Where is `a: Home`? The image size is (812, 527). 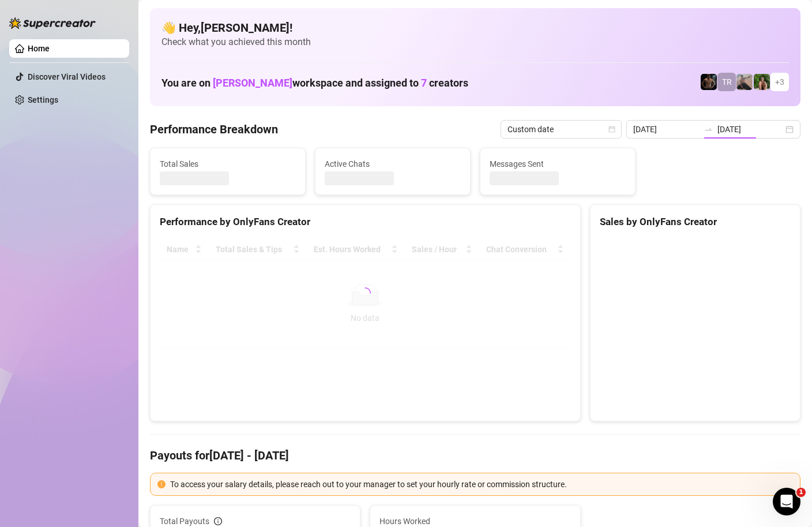 a: Home is located at coordinates (38, 49).